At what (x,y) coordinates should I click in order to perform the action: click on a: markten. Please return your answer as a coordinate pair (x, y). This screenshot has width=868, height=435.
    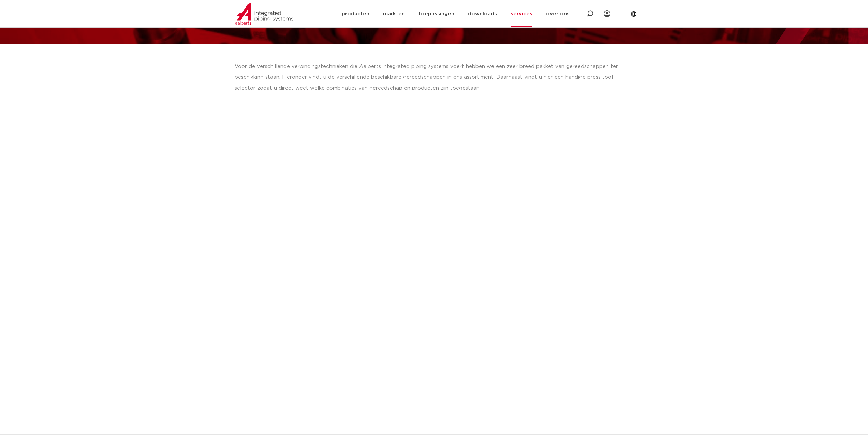
    Looking at the image, I should click on (394, 14).